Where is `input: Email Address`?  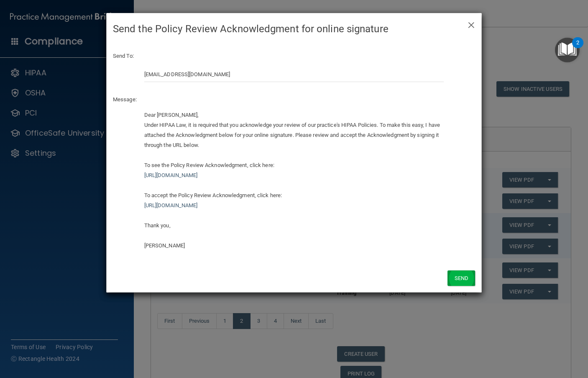
input: Email Address is located at coordinates (294, 74).